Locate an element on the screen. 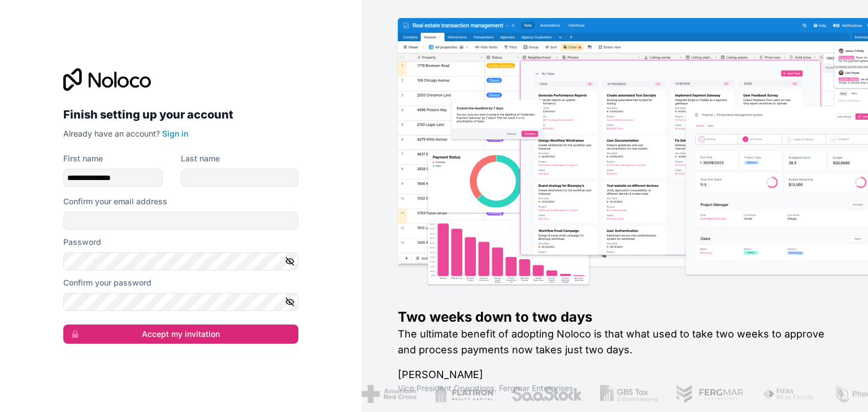 The width and height of the screenshot is (868, 412). img: /assets/american-red-cross-BAupjrZR.png is located at coordinates (389, 394).